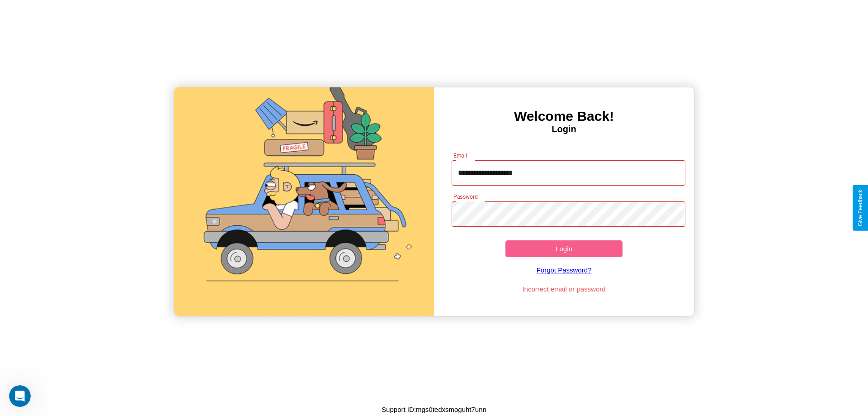 Image resolution: width=868 pixels, height=416 pixels. What do you see at coordinates (564, 289) in the screenshot?
I see `p: Incorrect email or password` at bounding box center [564, 289].